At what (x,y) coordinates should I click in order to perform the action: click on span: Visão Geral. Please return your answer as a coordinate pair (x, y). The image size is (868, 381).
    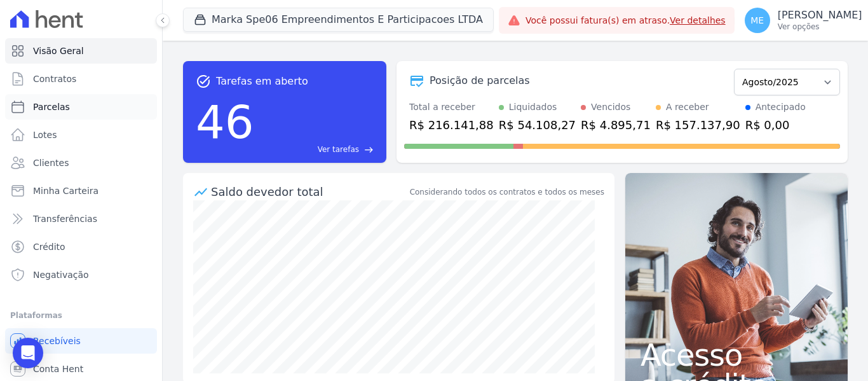
    Looking at the image, I should click on (58, 51).